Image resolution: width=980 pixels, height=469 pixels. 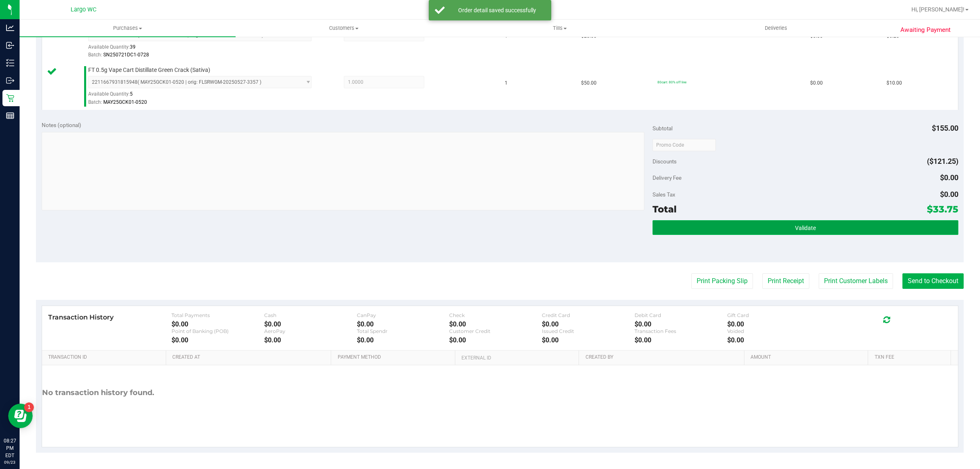 What do you see at coordinates (588, 331) in the screenshot?
I see `div: Issued Credit` at bounding box center [588, 331].